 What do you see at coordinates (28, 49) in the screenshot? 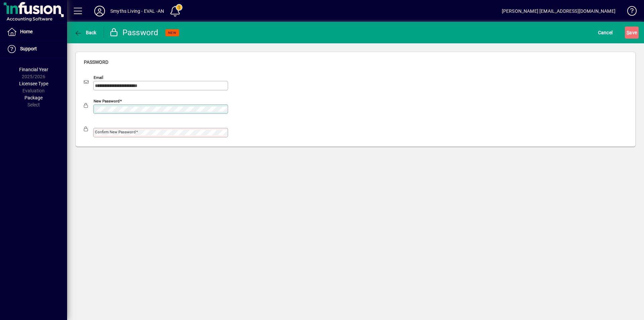
I see `span: Support` at bounding box center [28, 49].